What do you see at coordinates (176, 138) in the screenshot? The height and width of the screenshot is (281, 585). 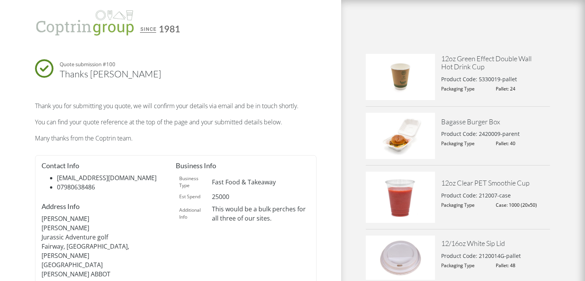 I see `p: Many thanks from the Coptrin team.` at bounding box center [176, 138].